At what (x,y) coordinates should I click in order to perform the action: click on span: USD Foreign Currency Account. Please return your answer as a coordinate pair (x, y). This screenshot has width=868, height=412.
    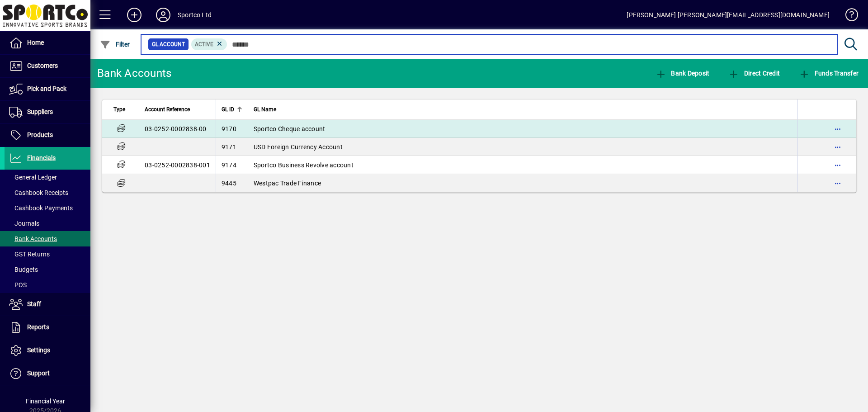
    Looking at the image, I should click on (298, 147).